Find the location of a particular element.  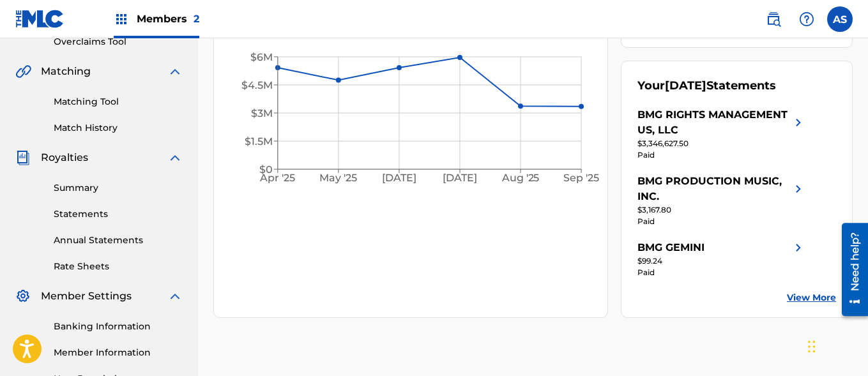

img: Top Rightsholders is located at coordinates (121, 19).